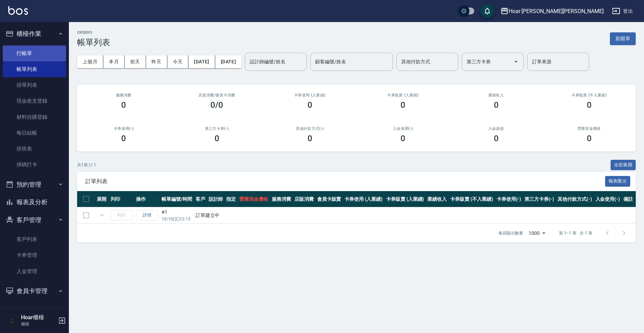 This screenshot has width=644, height=333. What do you see at coordinates (94, 32) in the screenshot?
I see `h2: ORDERS` at bounding box center [94, 32].